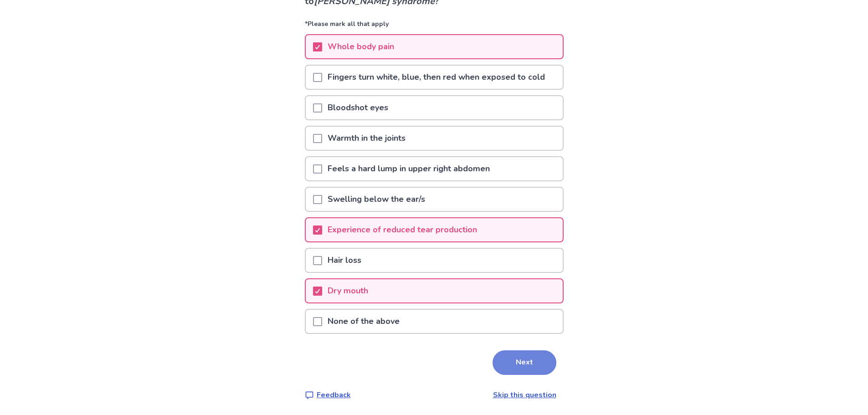 This screenshot has width=868, height=415. Describe the element at coordinates (363, 321) in the screenshot. I see `p: None of the above` at that location.